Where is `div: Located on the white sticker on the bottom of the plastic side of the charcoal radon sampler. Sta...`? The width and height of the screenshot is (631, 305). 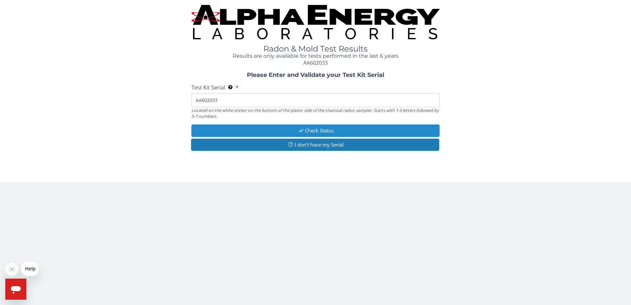 div: Located on the white sticker on the bottom of the plastic side of the charcoal radon sampler. Sta... is located at coordinates (316, 113).